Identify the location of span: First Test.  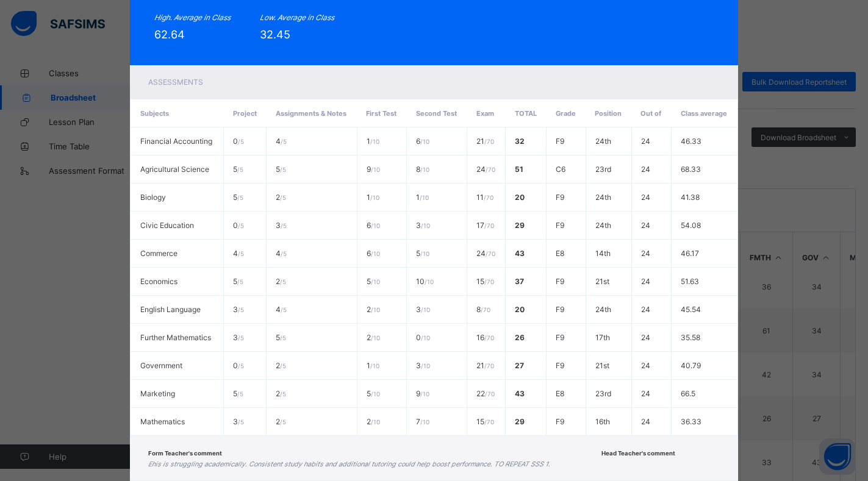
(382, 113).